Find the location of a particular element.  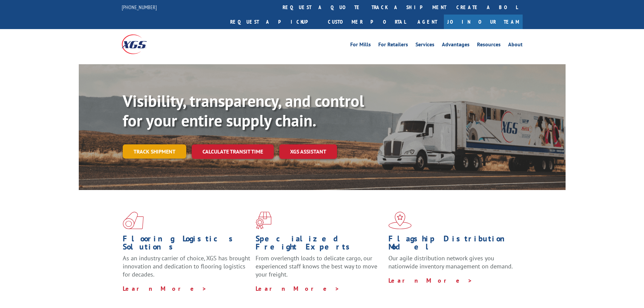

img: xgs-icon-total-supply-chain-intelligence-red is located at coordinates (133, 220).